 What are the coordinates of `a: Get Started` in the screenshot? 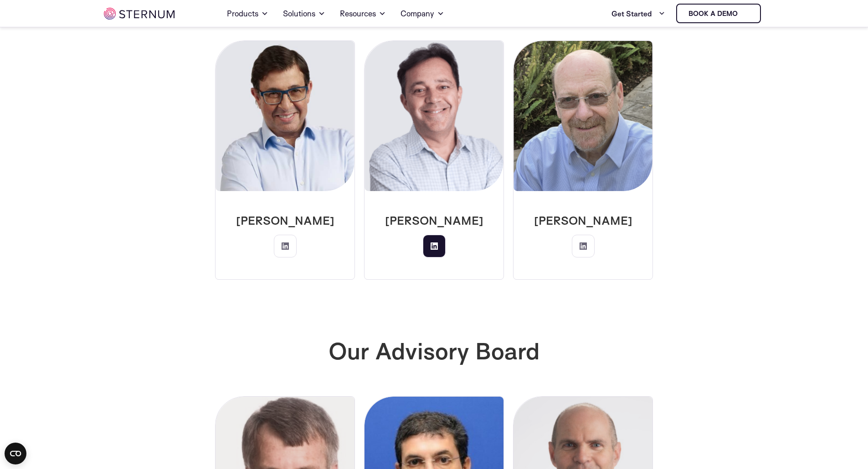 It's located at (638, 14).